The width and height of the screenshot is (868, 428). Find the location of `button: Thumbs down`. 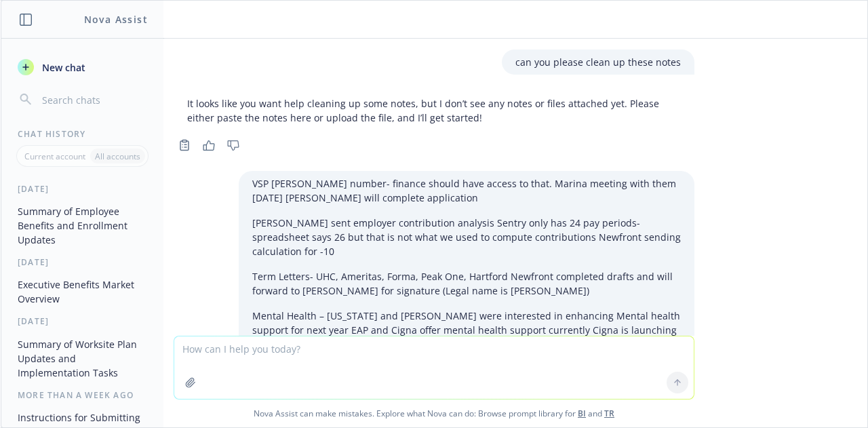

button: Thumbs down is located at coordinates (234, 145).